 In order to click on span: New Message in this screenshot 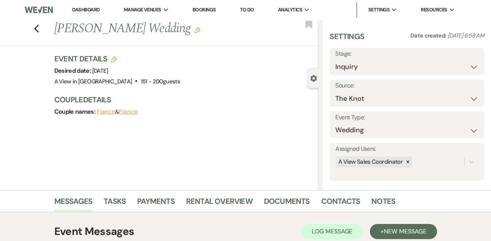, I will do `click(405, 232)`.